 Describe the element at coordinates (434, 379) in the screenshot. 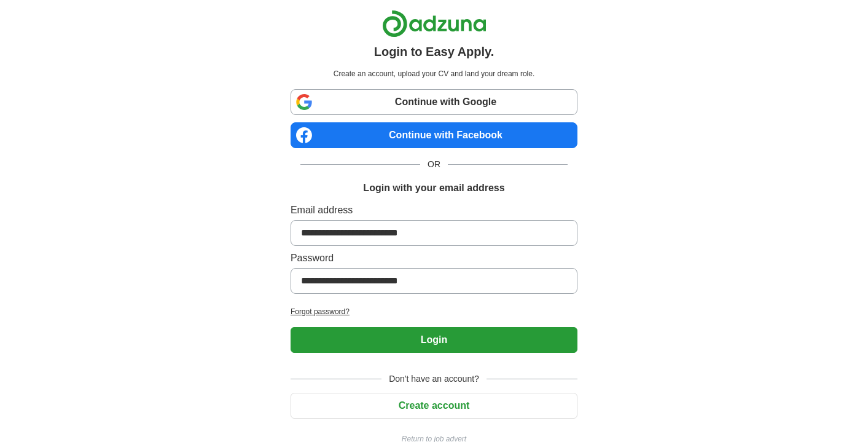

I see `span: Don't have an account?` at that location.